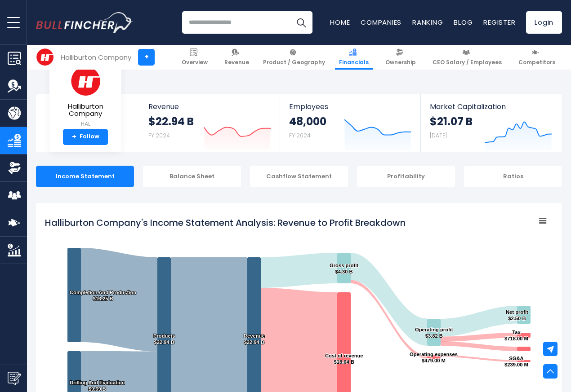 Image resolution: width=571 pixels, height=392 pixels. Describe the element at coordinates (225, 223) in the screenshot. I see `tspan: Halliburton Company's Income Statement Analysis: Revenue to Profit Breakdown` at that location.